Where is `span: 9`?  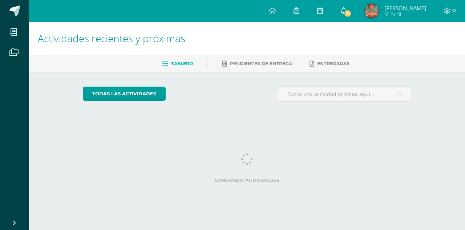
span: 9 is located at coordinates (348, 13).